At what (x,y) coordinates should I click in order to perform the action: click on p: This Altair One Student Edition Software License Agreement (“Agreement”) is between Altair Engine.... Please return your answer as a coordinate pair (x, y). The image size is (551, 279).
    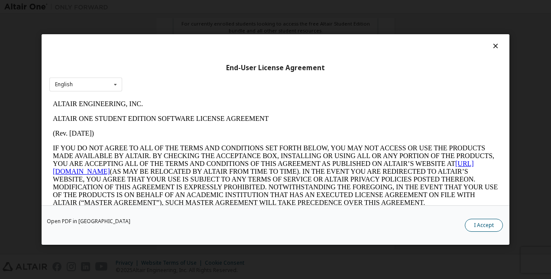
    Looking at the image, I should click on (226, 133).